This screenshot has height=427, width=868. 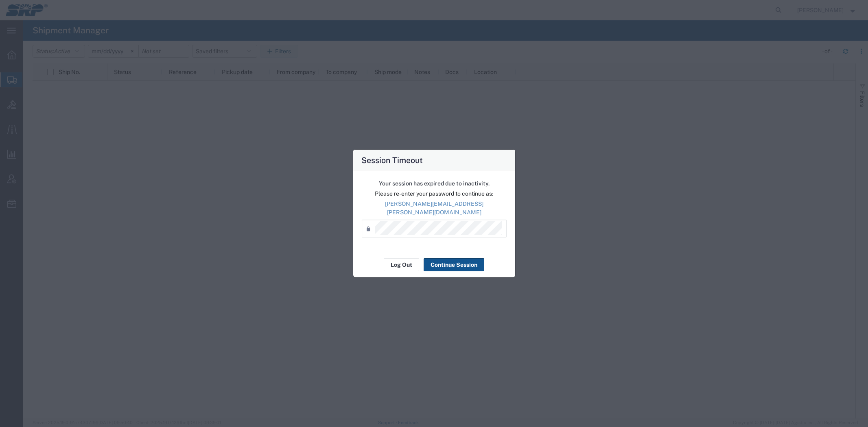 What do you see at coordinates (401, 265) in the screenshot?
I see `button: Log Out` at bounding box center [401, 265].